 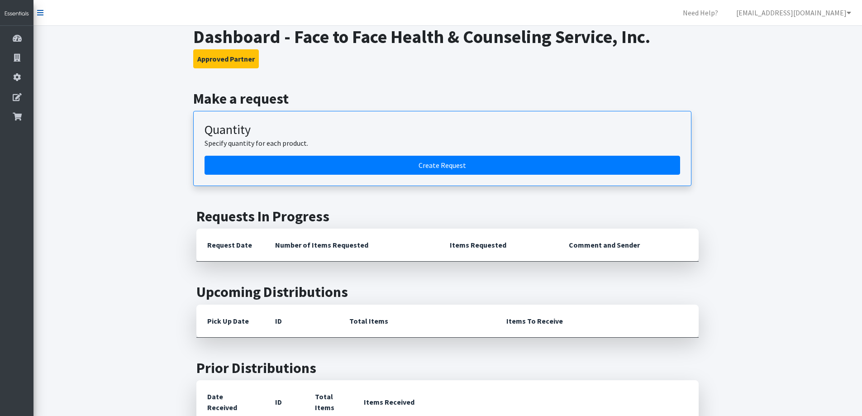 I want to click on p: Specify quantity for each product., so click(x=442, y=143).